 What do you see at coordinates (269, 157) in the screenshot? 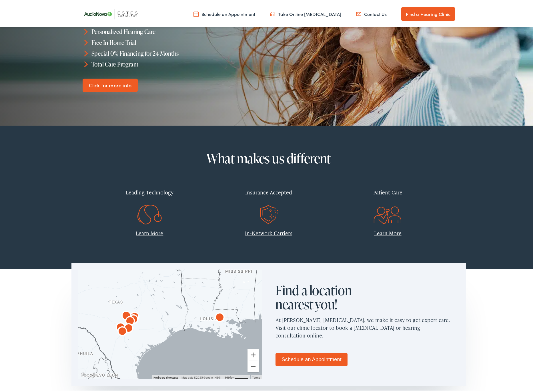
I see `h2: What makes us different` at bounding box center [269, 157].